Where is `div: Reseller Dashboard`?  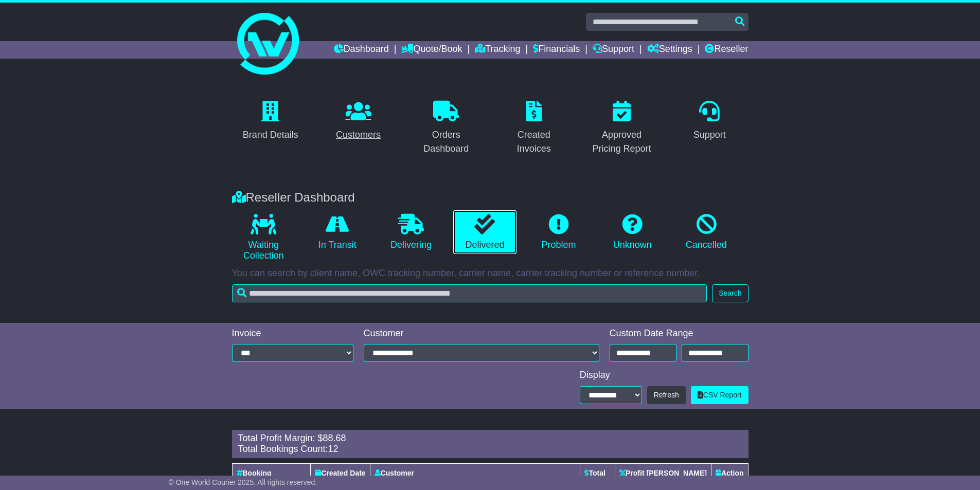 div: Reseller Dashboard is located at coordinates (490, 198).